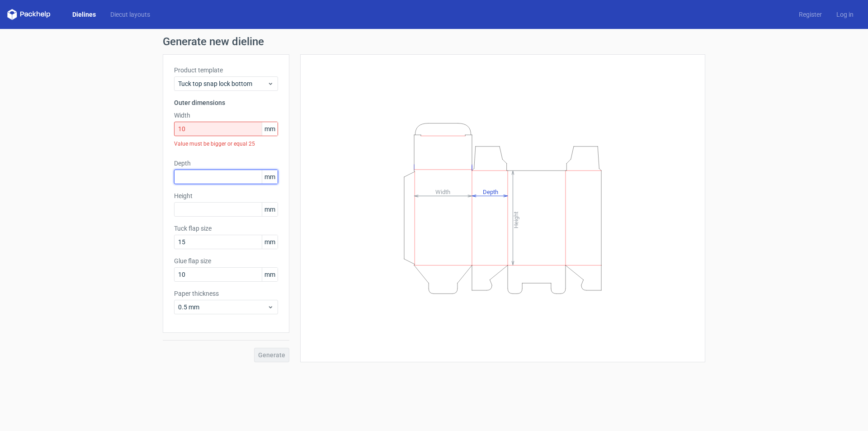  What do you see at coordinates (226, 163) in the screenshot?
I see `label: Depth` at bounding box center [226, 163].